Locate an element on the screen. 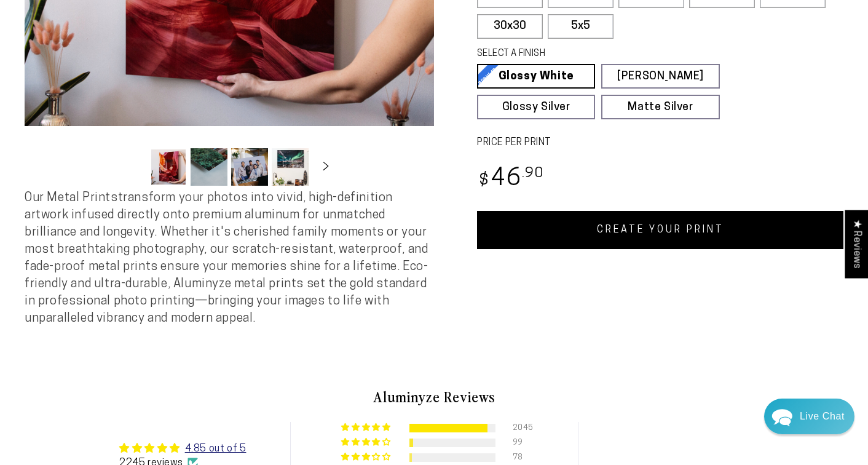 The width and height of the screenshot is (868, 465). span: Our Metal Prints transform your photos into vivid, high-definition artwork infused directly onto ... is located at coordinates (226, 258).